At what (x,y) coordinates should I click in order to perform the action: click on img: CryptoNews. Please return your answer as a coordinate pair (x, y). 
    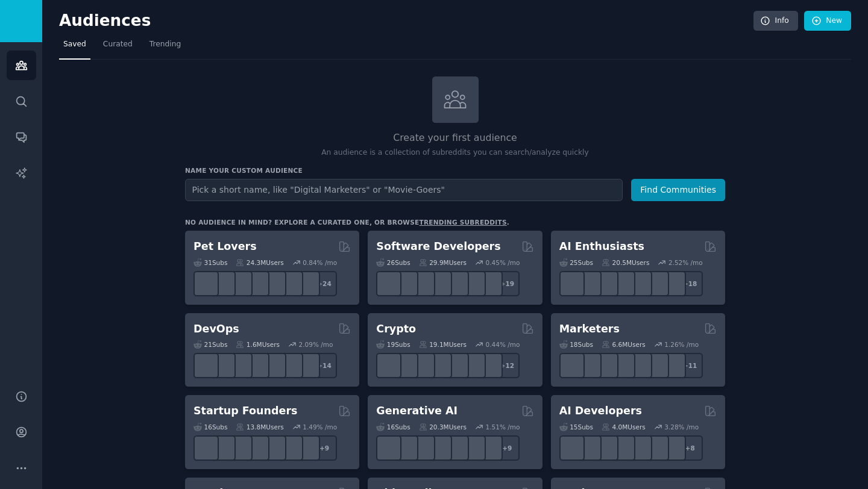
    Looking at the image, I should click on (474, 366).